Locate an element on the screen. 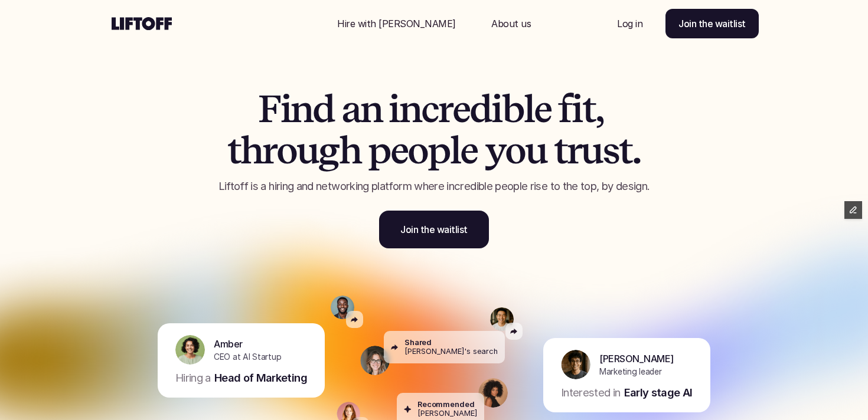  p: Hiring a is located at coordinates (193, 378).